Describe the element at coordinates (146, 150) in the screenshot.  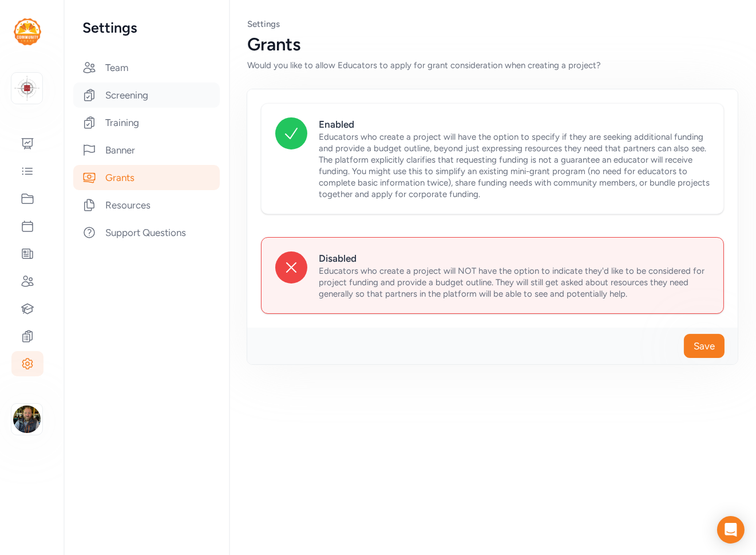
I see `div: Banner` at that location.